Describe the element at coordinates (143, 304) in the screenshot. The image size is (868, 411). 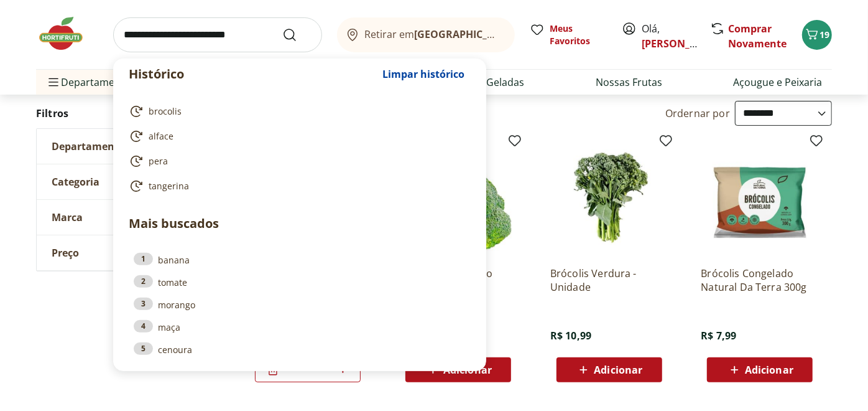
I see `div: 3` at that location.